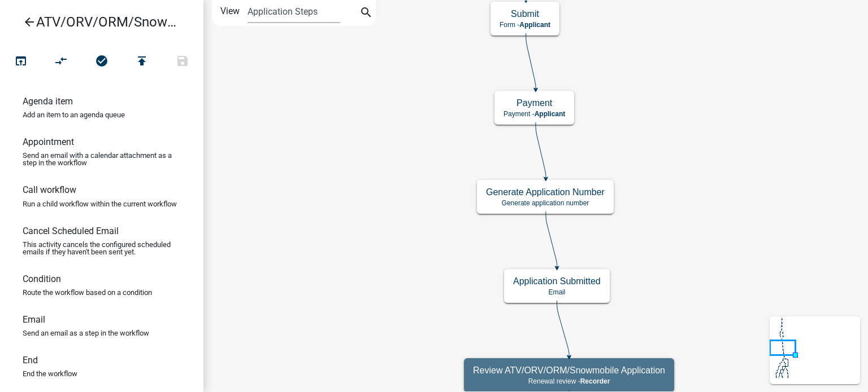 The image size is (868, 392). I want to click on p: Route the workflow based on a condition, so click(87, 292).